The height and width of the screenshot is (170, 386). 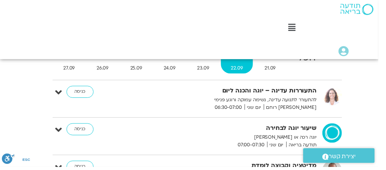 What do you see at coordinates (349, 160) in the screenshot?
I see `span: יצירת קשר` at bounding box center [349, 160].